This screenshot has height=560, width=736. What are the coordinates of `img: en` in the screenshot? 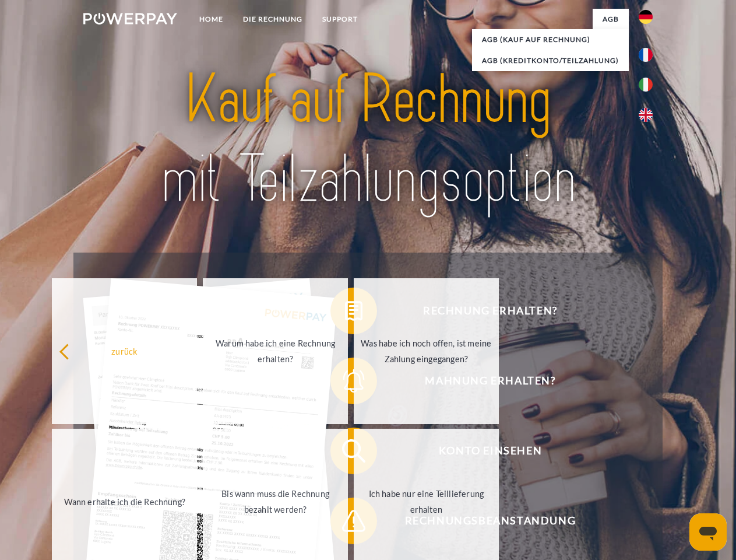 It's located at (646, 115).